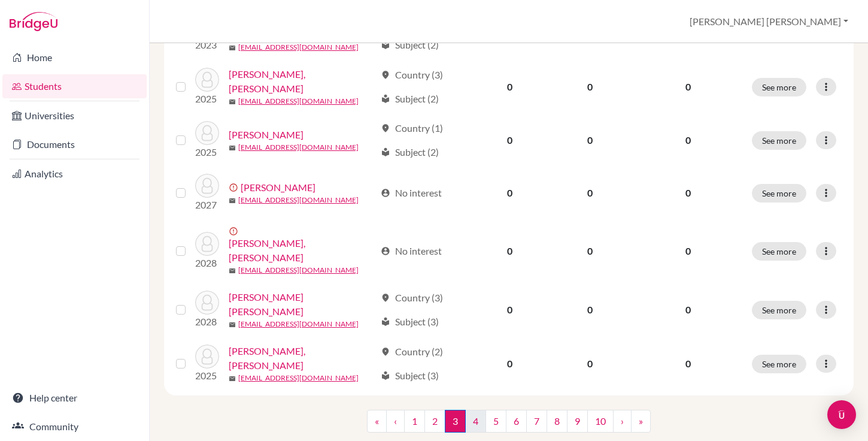  Describe the element at coordinates (536, 421) in the screenshot. I see `a: 7` at that location.